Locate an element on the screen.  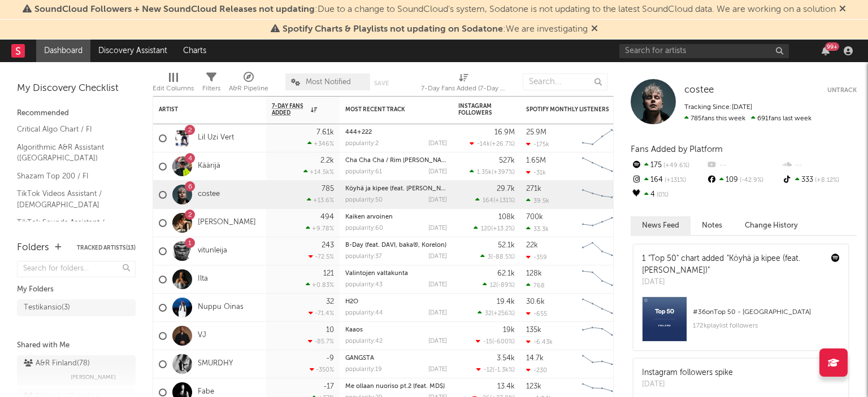
div: 1 "Top 50" chart added is located at coordinates (732, 265).